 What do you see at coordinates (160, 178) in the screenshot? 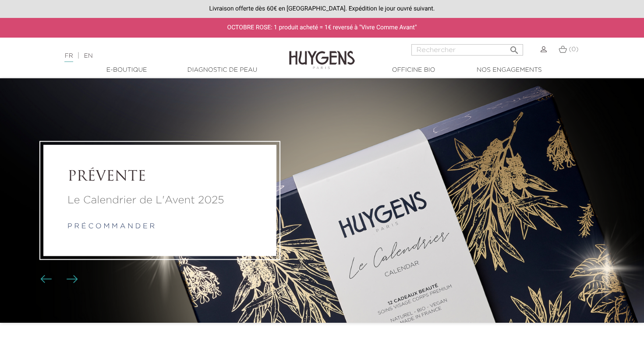
I see `a: PRÉVENTE` at bounding box center [160, 178].